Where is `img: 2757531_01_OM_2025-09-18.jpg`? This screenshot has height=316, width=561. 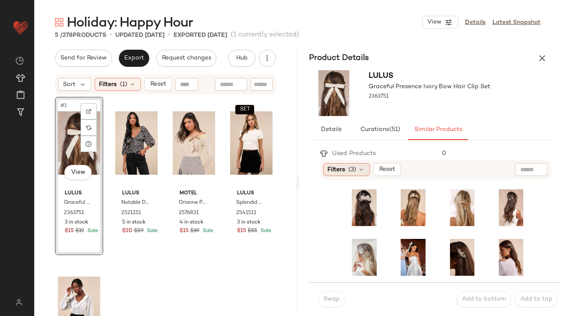
img: 2757531_01_OM_2025-09-18.jpg is located at coordinates (511, 258).